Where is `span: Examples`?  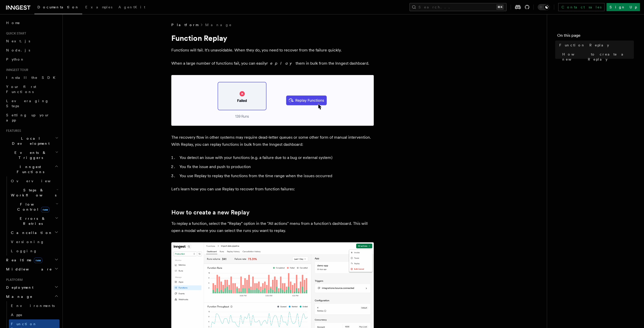
span: Examples is located at coordinates (99, 7).